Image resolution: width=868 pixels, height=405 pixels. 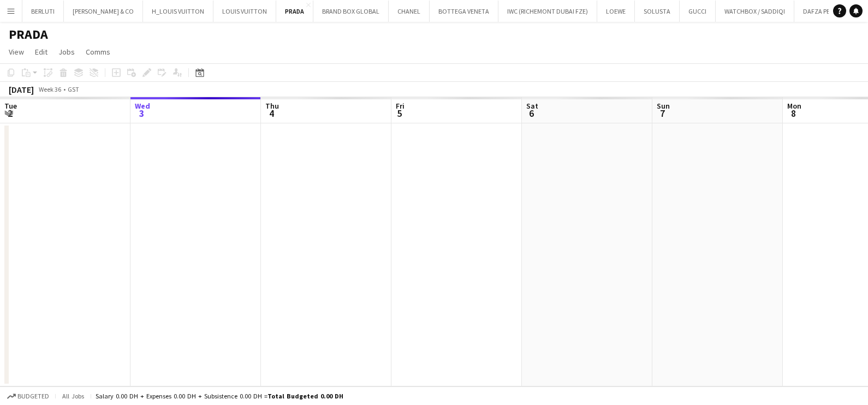 What do you see at coordinates (11, 106) in the screenshot?
I see `span: Tue` at bounding box center [11, 106].